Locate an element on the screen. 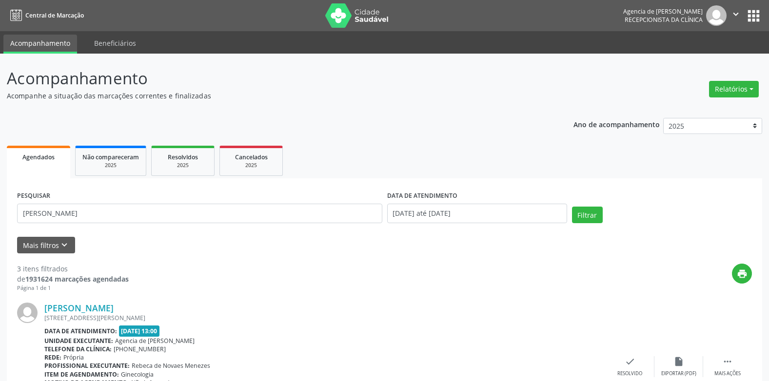  span: Central de Marcação is located at coordinates (55, 15).